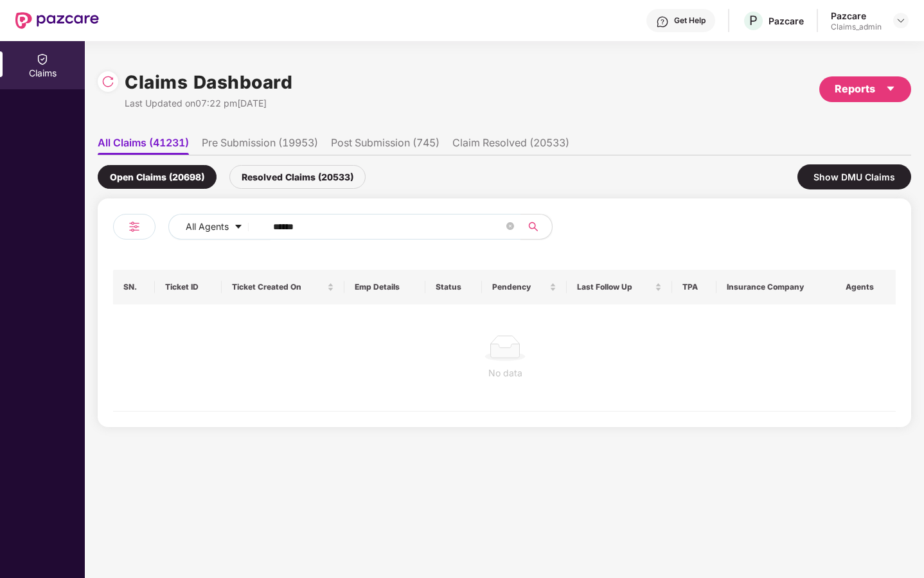 The width and height of the screenshot is (924, 578). Describe the element at coordinates (854, 176) in the screenshot. I see `div: Show DMU Claims` at that location.